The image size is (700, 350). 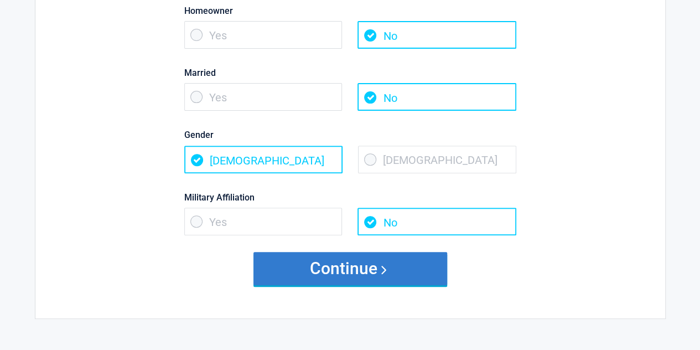 I want to click on label: Military Affiliation, so click(x=350, y=197).